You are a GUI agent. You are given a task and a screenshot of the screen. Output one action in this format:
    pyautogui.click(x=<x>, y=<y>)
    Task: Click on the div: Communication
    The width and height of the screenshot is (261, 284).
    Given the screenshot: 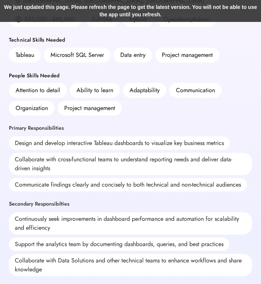 What is the action you would take?
    pyautogui.click(x=196, y=90)
    